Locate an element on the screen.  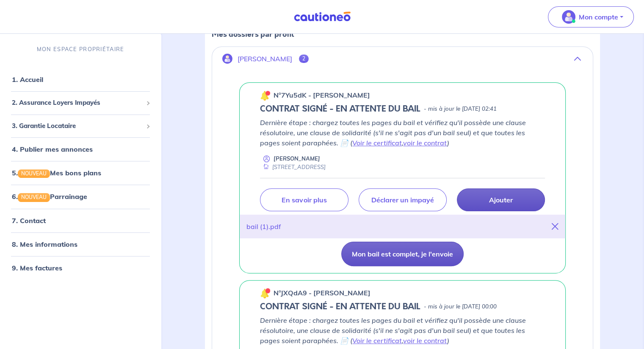
a: Ajouter is located at coordinates (501, 200).